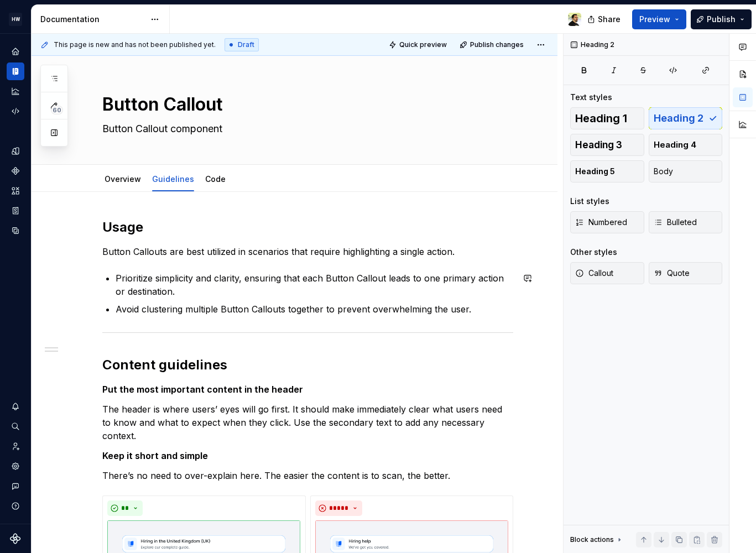 The height and width of the screenshot is (553, 756). Describe the element at coordinates (16, 486) in the screenshot. I see `button: Contact support` at that location.